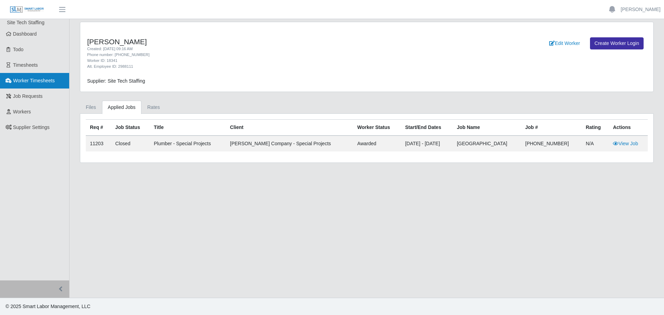 The width and height of the screenshot is (664, 315). I want to click on th: Client, so click(289, 128).